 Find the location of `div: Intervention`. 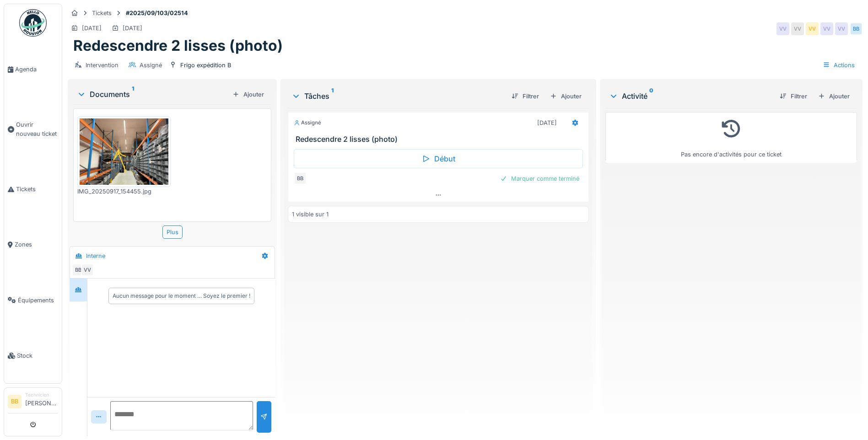

div: Intervention is located at coordinates (102, 65).